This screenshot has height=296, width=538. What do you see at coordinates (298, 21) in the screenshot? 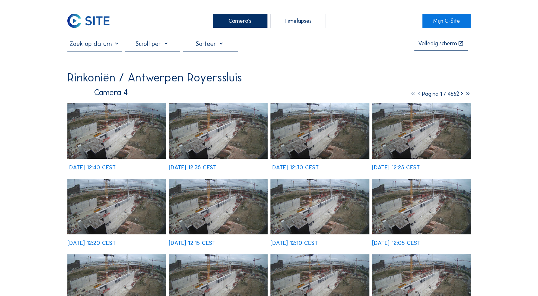
I see `div: Timelapses` at bounding box center [298, 21].